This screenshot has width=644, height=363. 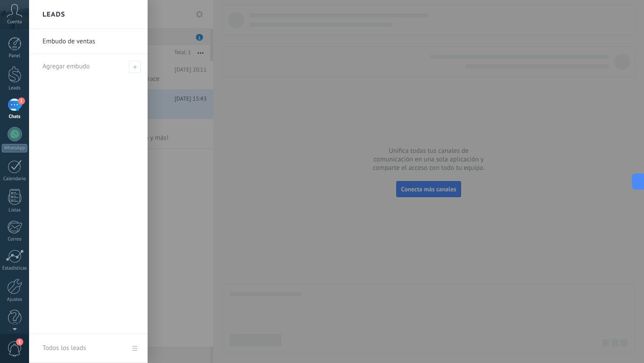 What do you see at coordinates (14, 148) in the screenshot?
I see `div: WhatsApp` at bounding box center [14, 148].